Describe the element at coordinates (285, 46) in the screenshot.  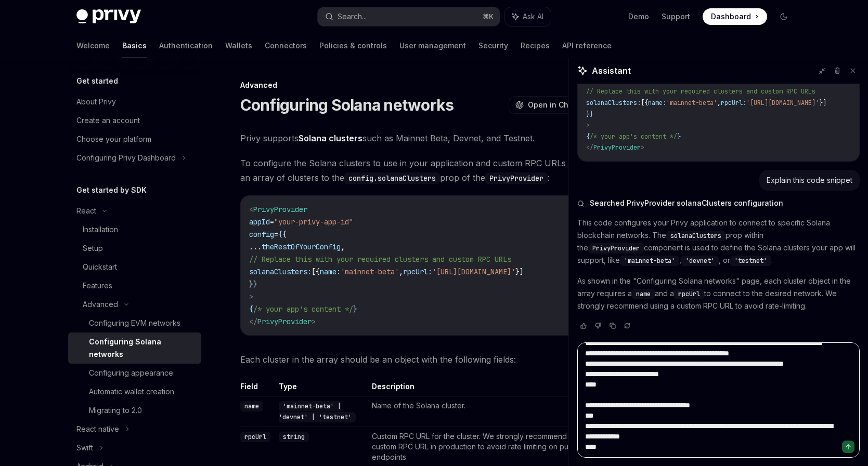
I see `a: Connectors` at that location.